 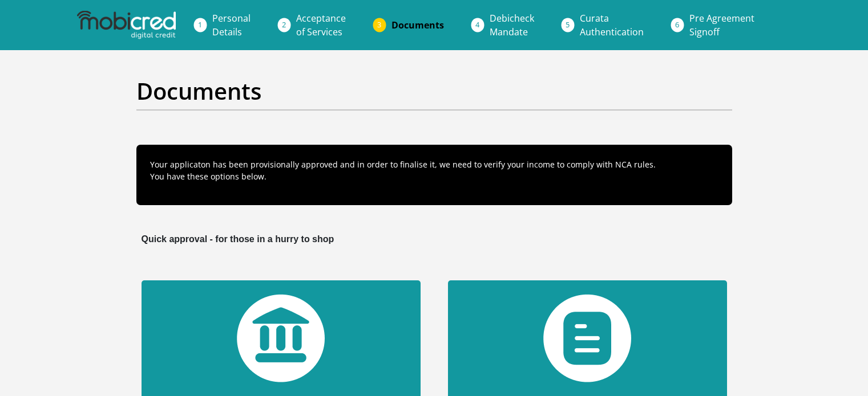 What do you see at coordinates (587, 338) in the screenshot?
I see `img: statement-upload.png` at bounding box center [587, 338].